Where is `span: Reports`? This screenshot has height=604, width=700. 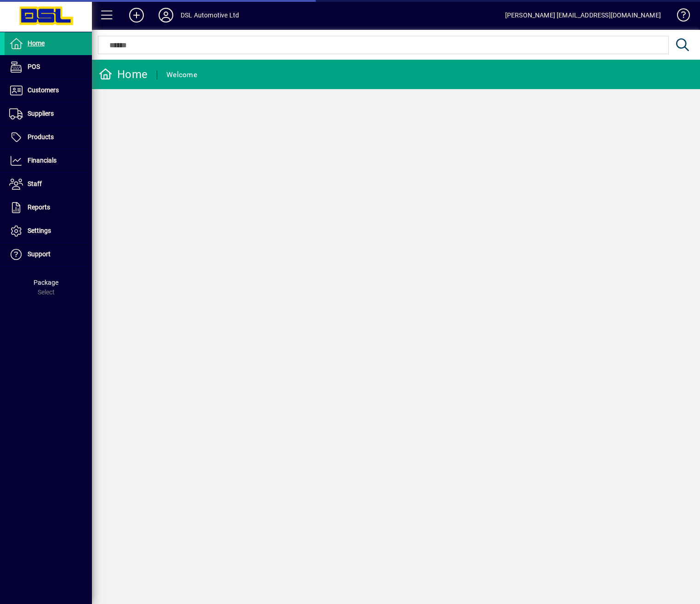
span: Reports is located at coordinates (38, 207).